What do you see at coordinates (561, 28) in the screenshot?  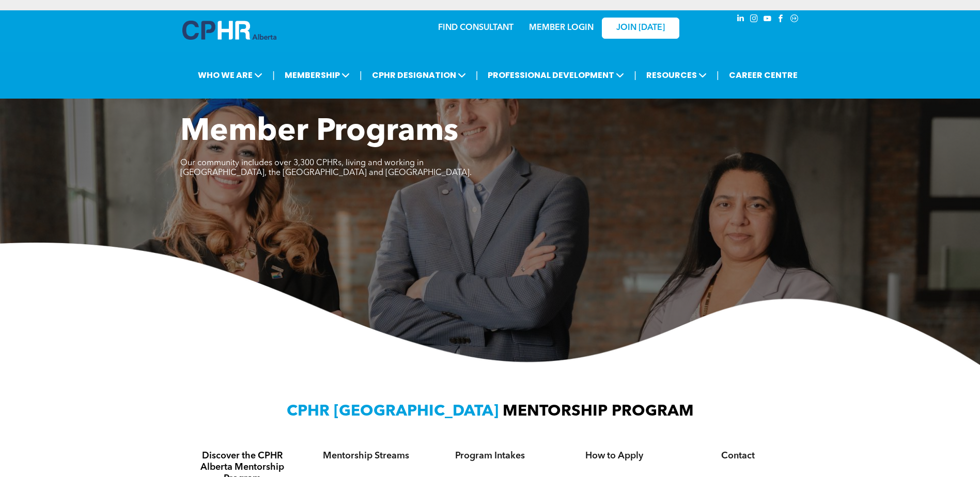 I see `a: MEMBER LOGIN` at bounding box center [561, 28].